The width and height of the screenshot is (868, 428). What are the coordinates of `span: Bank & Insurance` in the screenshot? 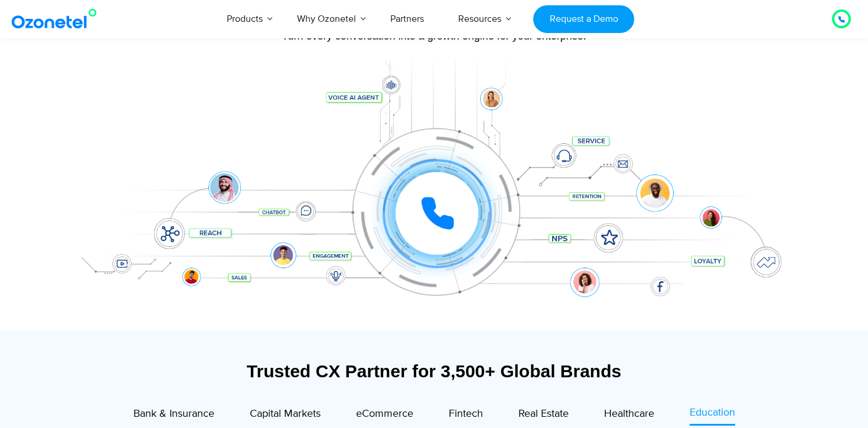 It's located at (174, 414).